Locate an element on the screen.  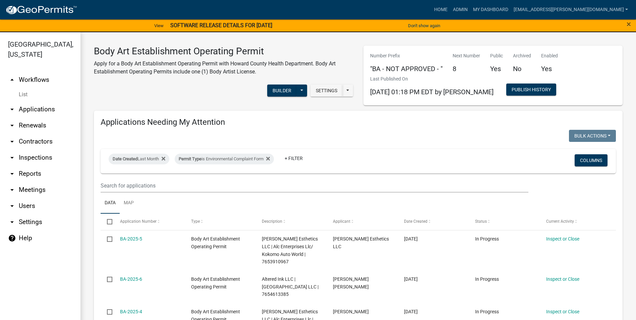
a: View is located at coordinates (159, 25).